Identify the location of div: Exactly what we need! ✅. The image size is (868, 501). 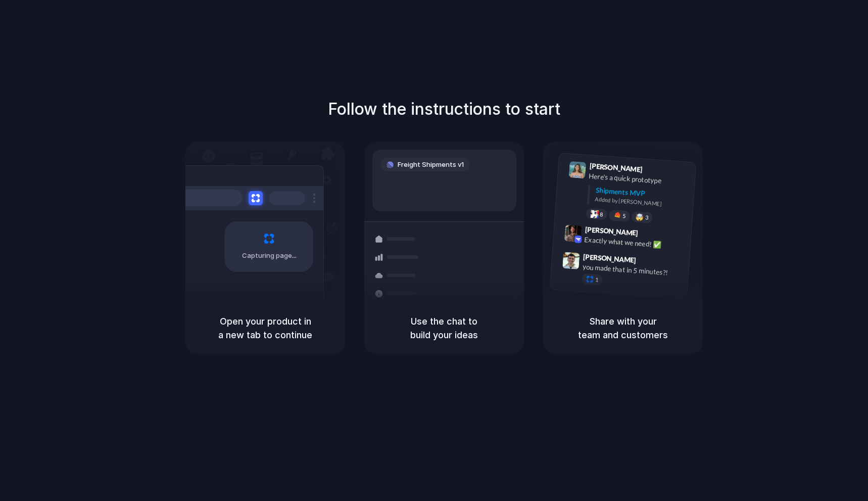
(635, 243).